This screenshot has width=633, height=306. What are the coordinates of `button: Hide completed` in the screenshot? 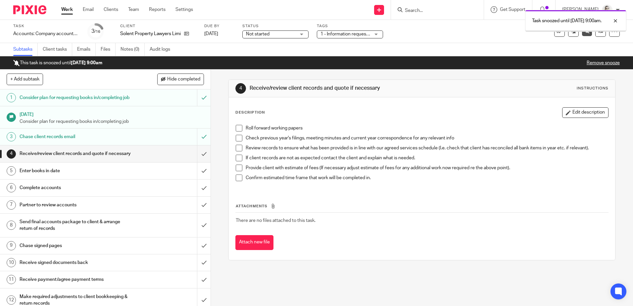 It's located at (181, 79).